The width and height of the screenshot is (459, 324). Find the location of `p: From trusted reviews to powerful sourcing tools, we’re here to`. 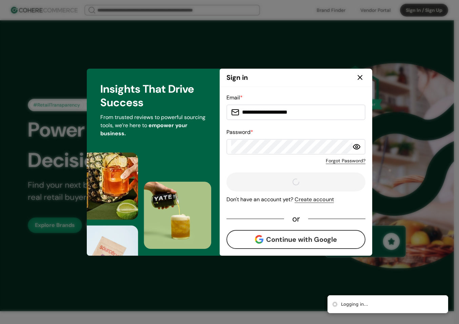

p: From trusted reviews to powerful sourcing tools, we’re here to is located at coordinates (153, 126).